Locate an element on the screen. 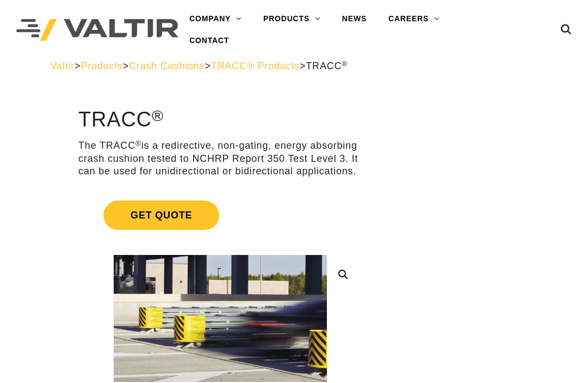 The image size is (588, 383). a: Get Quote is located at coordinates (220, 215).